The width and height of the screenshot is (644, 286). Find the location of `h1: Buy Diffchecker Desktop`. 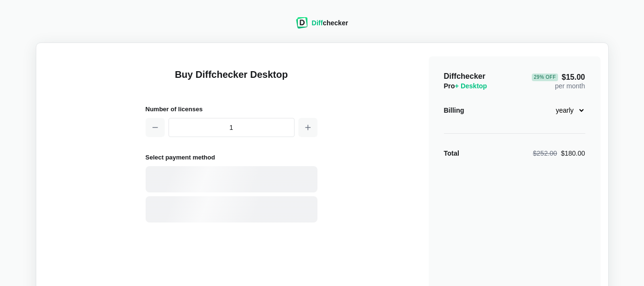

h1: Buy Diffchecker Desktop is located at coordinates (232, 80).